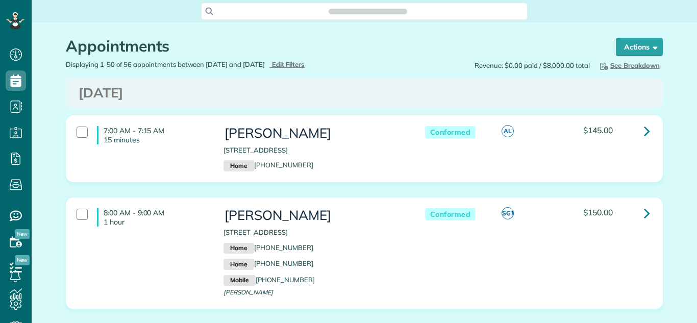 The height and width of the screenshot is (323, 697). I want to click on span: SG1, so click(507, 213).